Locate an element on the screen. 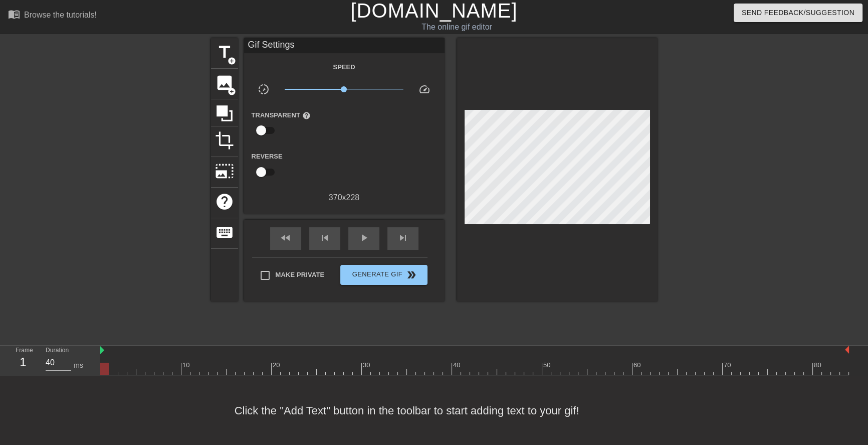  div: 10 is located at coordinates (187, 365).